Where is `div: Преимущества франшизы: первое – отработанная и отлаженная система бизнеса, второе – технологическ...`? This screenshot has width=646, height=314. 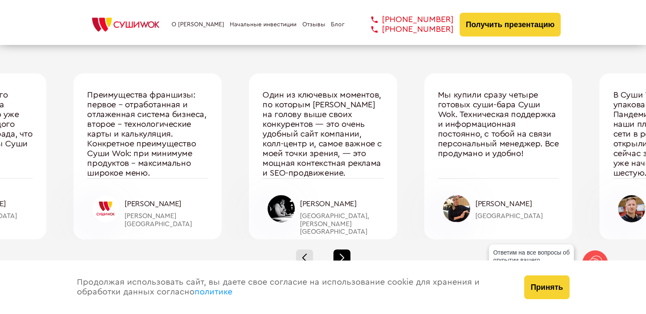 div: Преимущества франшизы: первое – отработанная и отлаженная система бизнеса, второе – технологическ... is located at coordinates (147, 134).